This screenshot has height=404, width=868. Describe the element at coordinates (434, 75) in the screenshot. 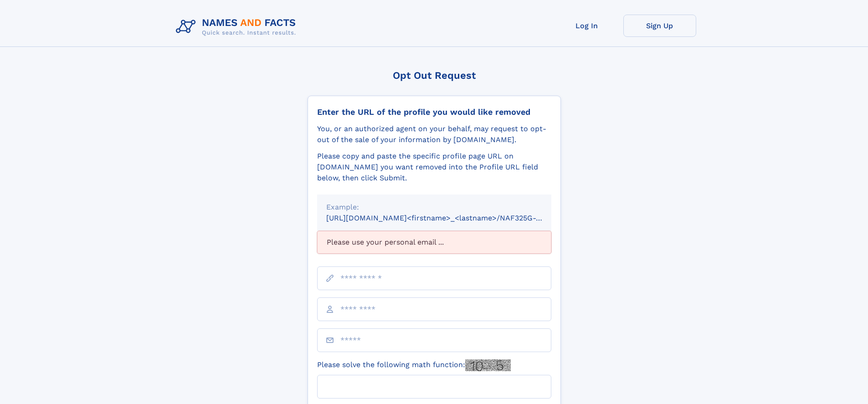

I see `div: Opt Out Request` at that location.